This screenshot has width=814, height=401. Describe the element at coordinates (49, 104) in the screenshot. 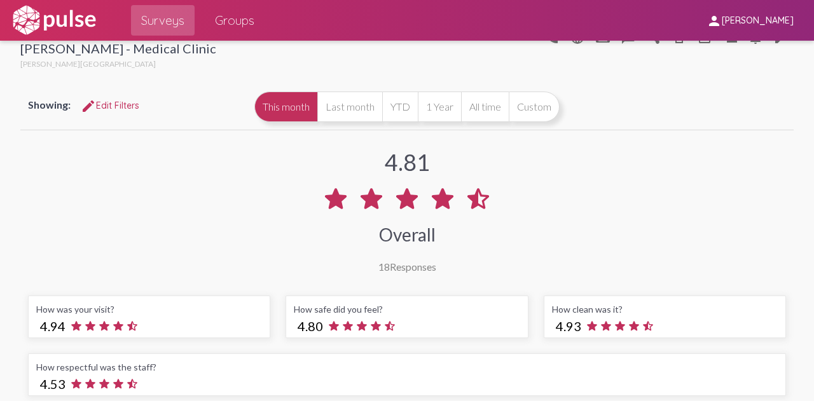

I see `span: Showing:` at that location.